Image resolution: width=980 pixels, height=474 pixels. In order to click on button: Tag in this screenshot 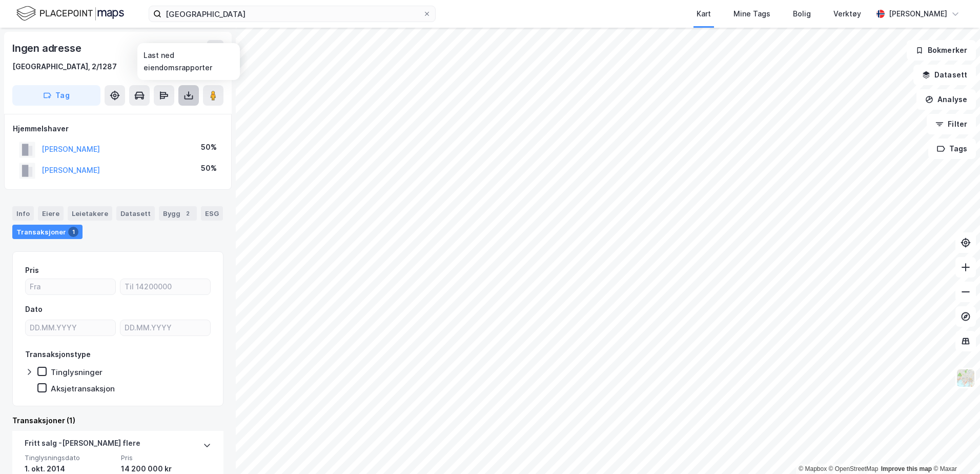, I will do `click(57, 95)`.